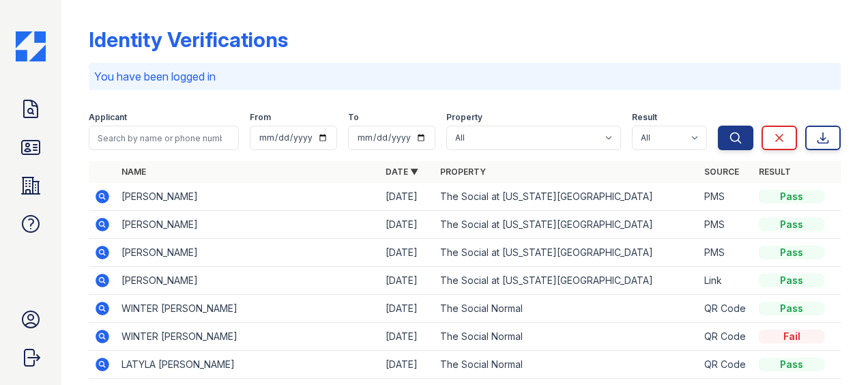 Image resolution: width=868 pixels, height=385 pixels. I want to click on a: Result, so click(774, 172).